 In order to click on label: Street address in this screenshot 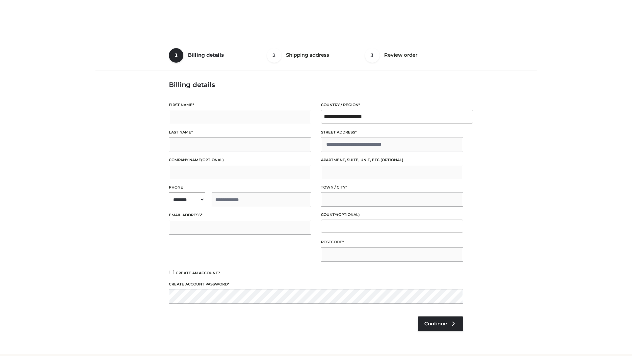, I will do `click(392, 132)`.